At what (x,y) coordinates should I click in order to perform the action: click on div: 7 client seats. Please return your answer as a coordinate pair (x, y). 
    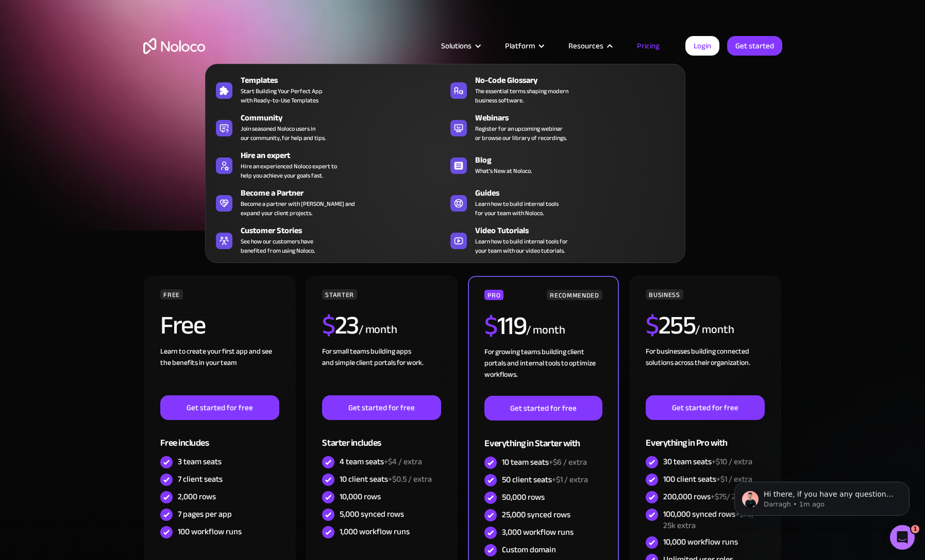
    Looking at the image, I should click on (200, 480).